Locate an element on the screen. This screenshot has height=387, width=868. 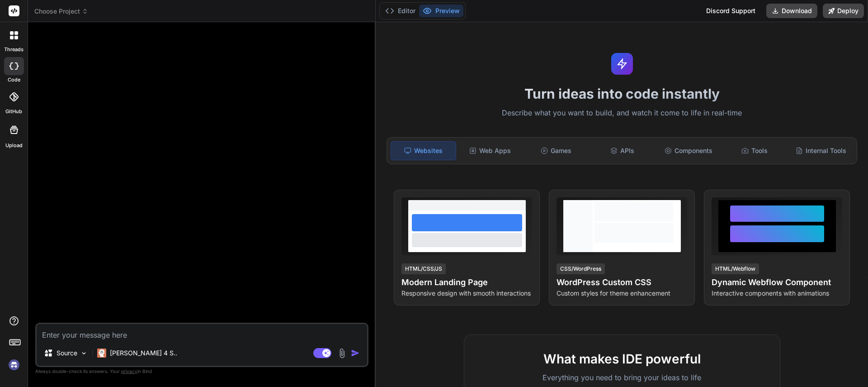
img: Pick Models is located at coordinates (84, 353).